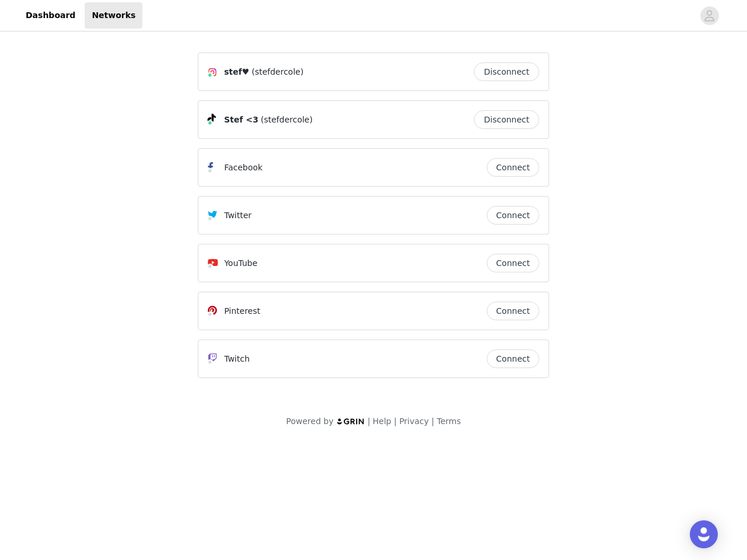 The height and width of the screenshot is (560, 747). What do you see at coordinates (414, 421) in the screenshot?
I see `a: Privacy` at bounding box center [414, 421].